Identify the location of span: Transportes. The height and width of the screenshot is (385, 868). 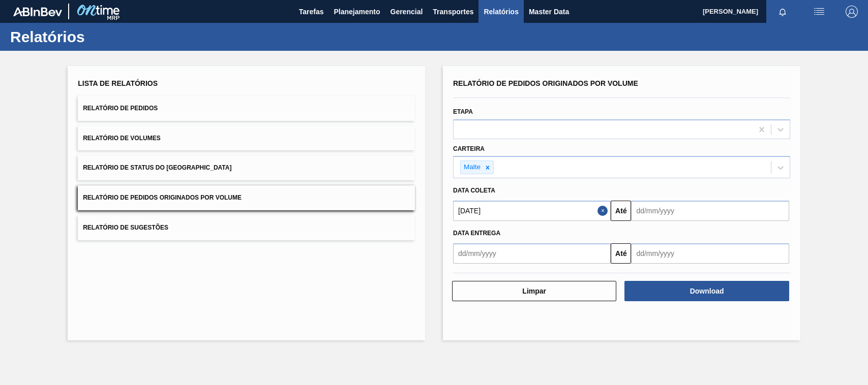
(453, 11).